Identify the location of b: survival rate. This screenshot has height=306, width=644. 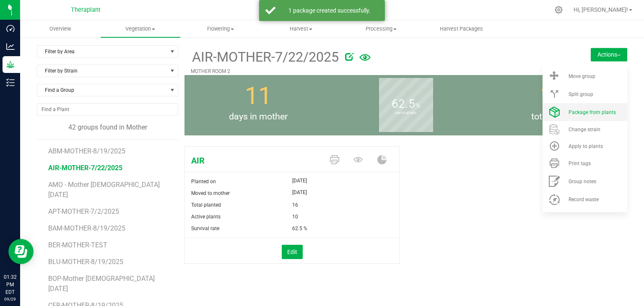
(406, 113).